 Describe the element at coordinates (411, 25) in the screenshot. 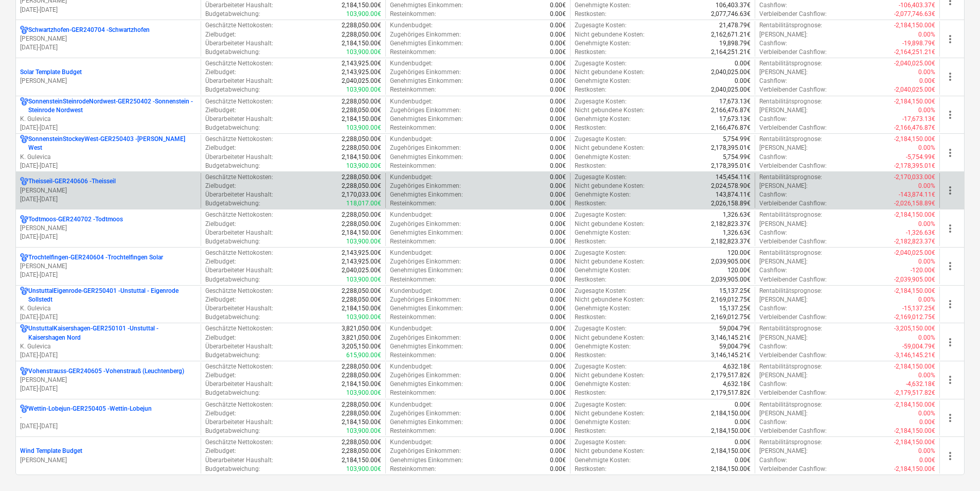

I see `p: Kundenbudget :` at that location.